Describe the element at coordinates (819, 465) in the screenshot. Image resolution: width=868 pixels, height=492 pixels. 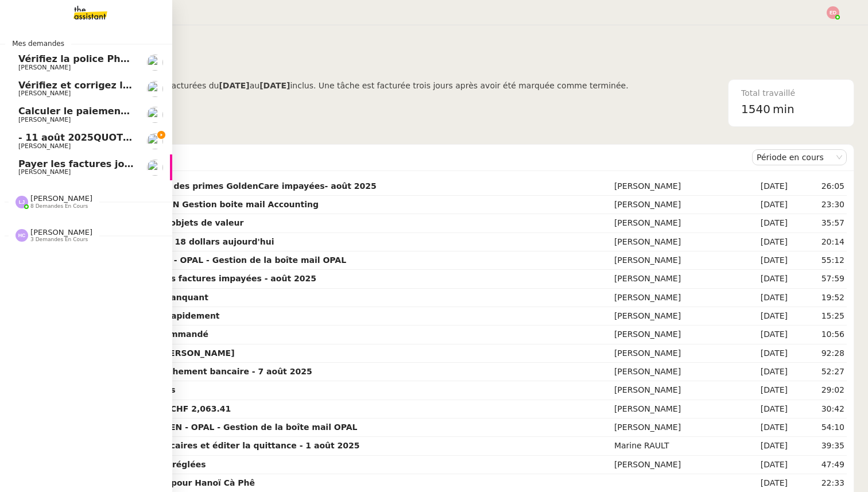
I see `td: 47:49` at that location.